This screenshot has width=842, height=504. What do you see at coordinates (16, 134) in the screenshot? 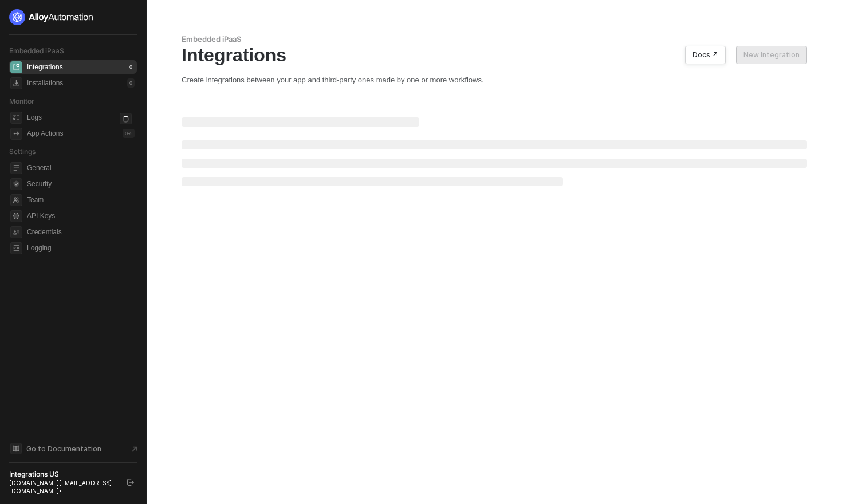
I see `span: icon-app-actions` at bounding box center [16, 134].